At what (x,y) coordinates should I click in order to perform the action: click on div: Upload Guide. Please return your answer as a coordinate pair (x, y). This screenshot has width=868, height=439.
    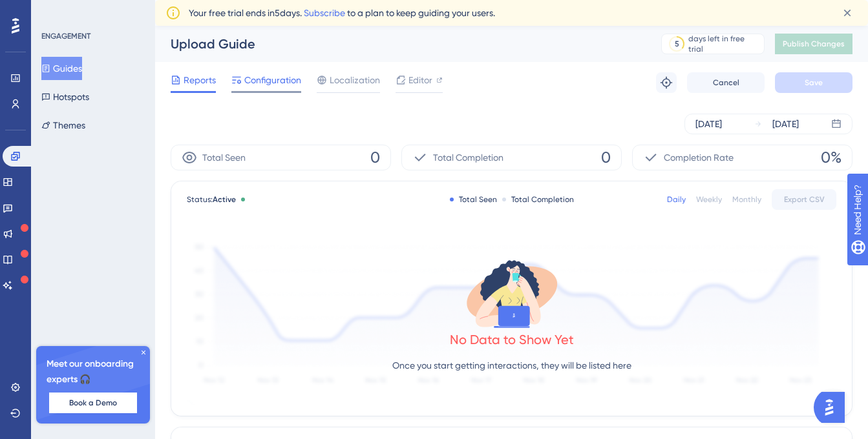
    Looking at the image, I should click on (399, 44).